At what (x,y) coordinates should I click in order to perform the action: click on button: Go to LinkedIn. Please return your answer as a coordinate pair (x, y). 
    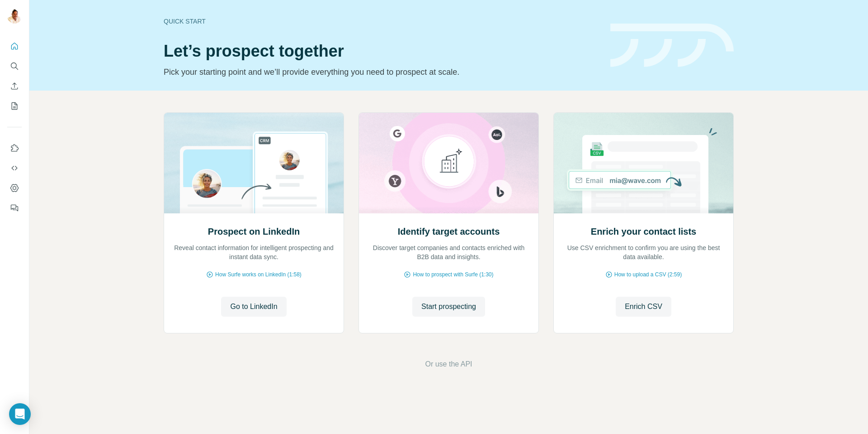
    Looking at the image, I should click on (254, 307).